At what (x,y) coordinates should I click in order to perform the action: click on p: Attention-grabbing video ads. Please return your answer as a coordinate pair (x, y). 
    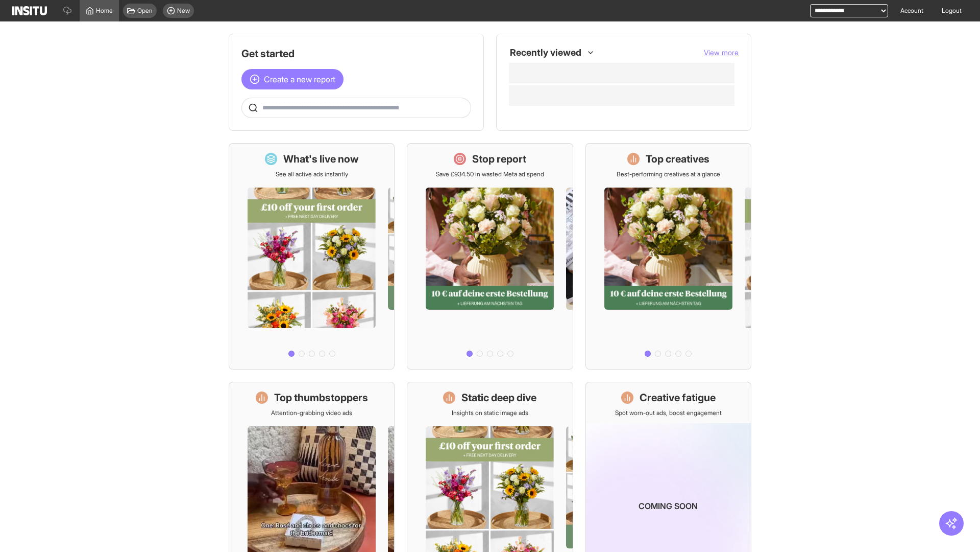
    Looking at the image, I should click on (311, 413).